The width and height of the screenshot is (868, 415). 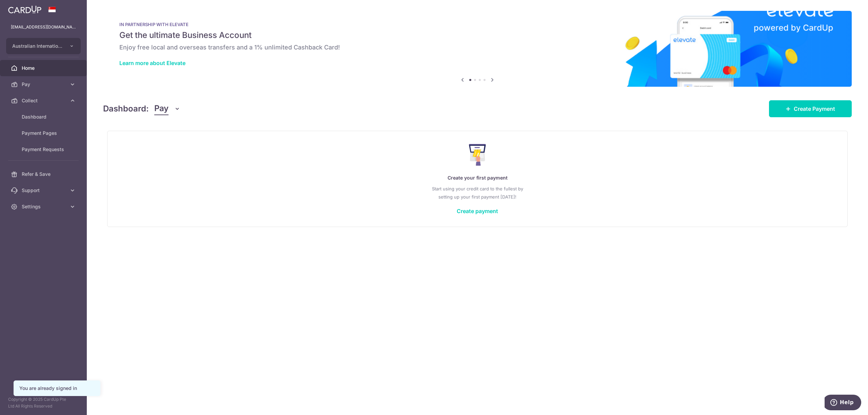 What do you see at coordinates (44, 46) in the screenshot?
I see `button: Australian International School Pte Ltd` at bounding box center [44, 46].